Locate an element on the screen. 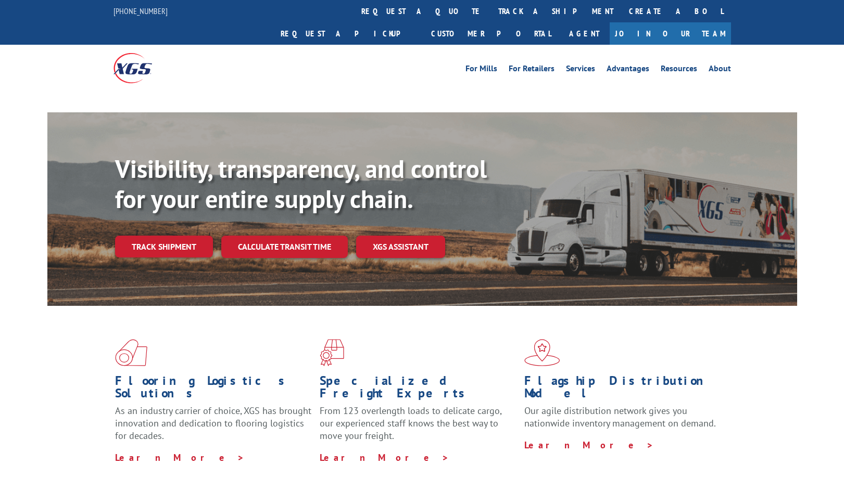 This screenshot has width=844, height=504. h1: Flooring Logistics Solutions is located at coordinates (213, 390).